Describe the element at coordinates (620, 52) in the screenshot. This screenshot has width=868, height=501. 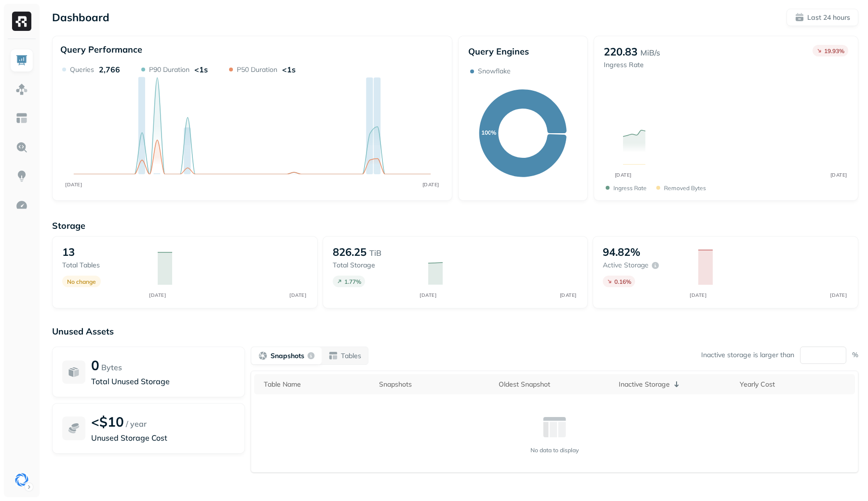
I see `p: 220.83` at that location.